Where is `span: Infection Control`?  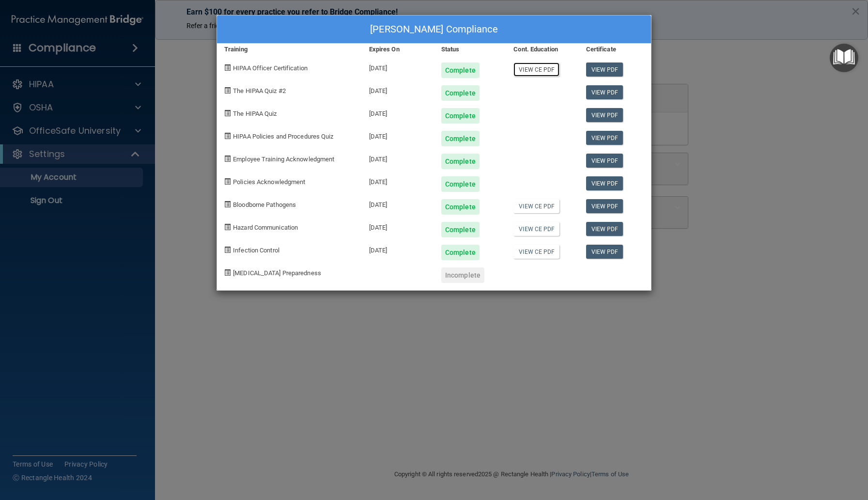 span: Infection Control is located at coordinates (257, 250).